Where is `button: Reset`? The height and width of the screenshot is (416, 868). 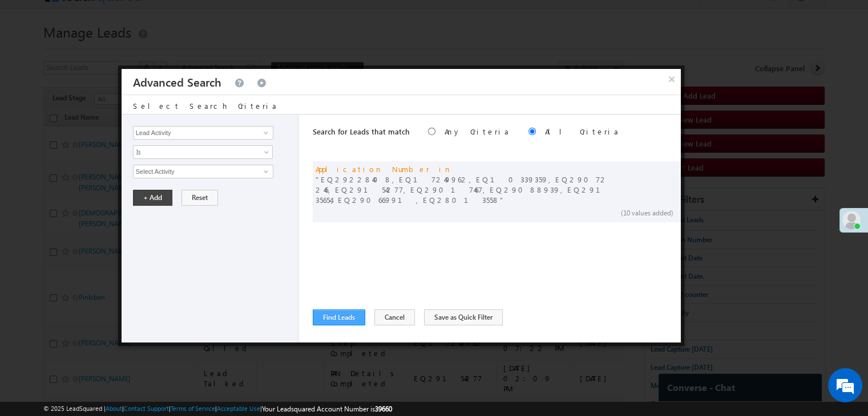 button: Reset is located at coordinates (200, 198).